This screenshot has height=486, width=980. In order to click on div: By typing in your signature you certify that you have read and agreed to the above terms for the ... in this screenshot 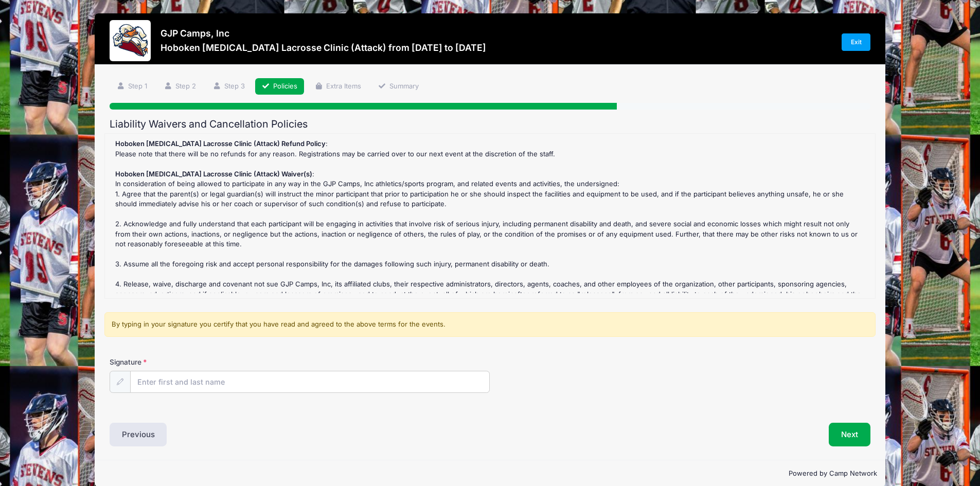, I will do `click(490, 324)`.